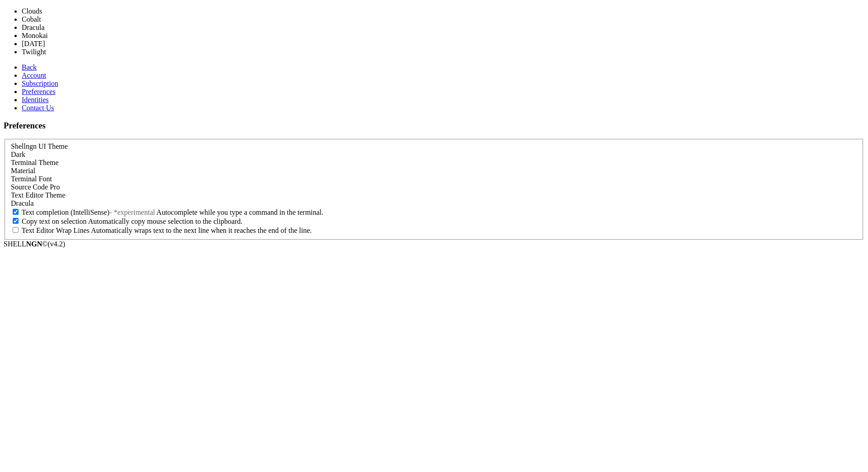  Describe the element at coordinates (201, 230) in the screenshot. I see `span: Automatically wraps text to the next line when it reaches the end of the line.` at that location.